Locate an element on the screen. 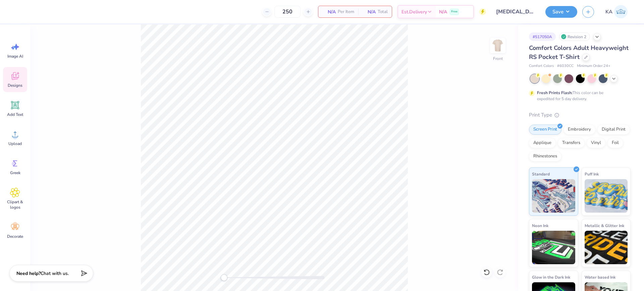  div: Revision 2 is located at coordinates (575, 37).